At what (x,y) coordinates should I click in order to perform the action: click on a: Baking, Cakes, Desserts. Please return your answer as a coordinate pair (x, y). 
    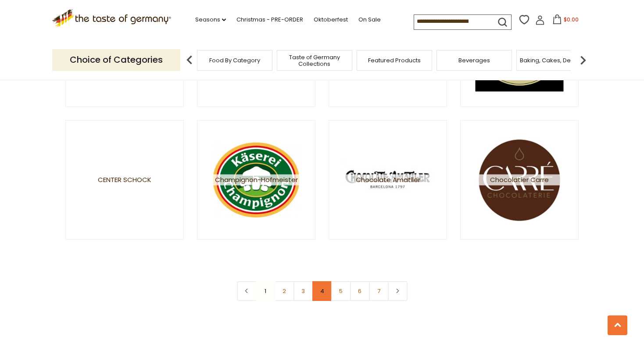
    Looking at the image, I should click on (553, 60).